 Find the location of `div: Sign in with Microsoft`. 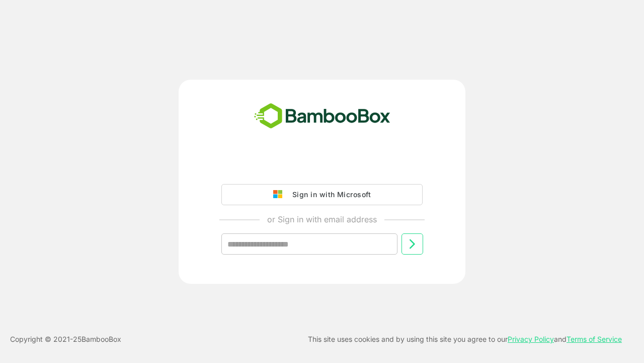

div: Sign in with Microsoft is located at coordinates (329, 194).